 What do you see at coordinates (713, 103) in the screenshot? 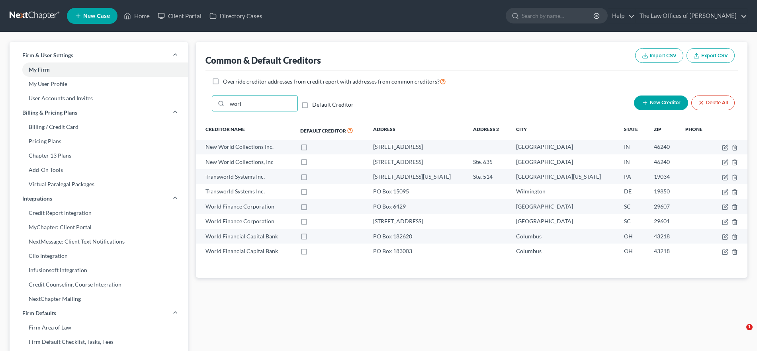
I see `button: Delete All` at bounding box center [713, 103].